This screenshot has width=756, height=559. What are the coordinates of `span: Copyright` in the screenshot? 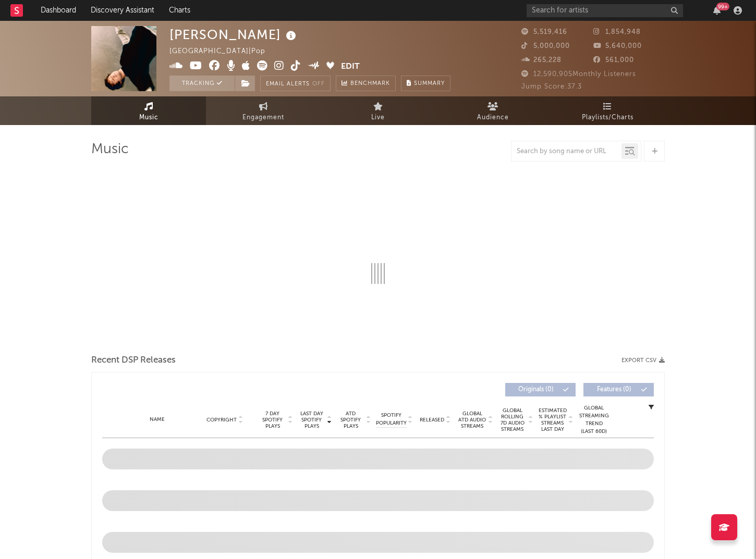 It's located at (221, 420).